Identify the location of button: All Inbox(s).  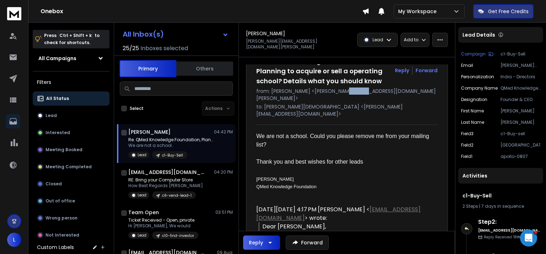
(176, 34).